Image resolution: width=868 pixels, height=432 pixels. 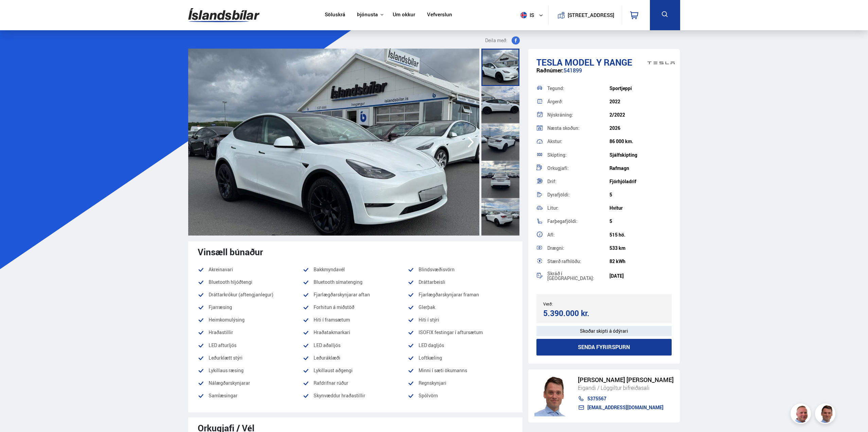 What do you see at coordinates (802, 414) in the screenshot?
I see `img: siFngHWaQ9KaOqBr.png` at bounding box center [802, 414].